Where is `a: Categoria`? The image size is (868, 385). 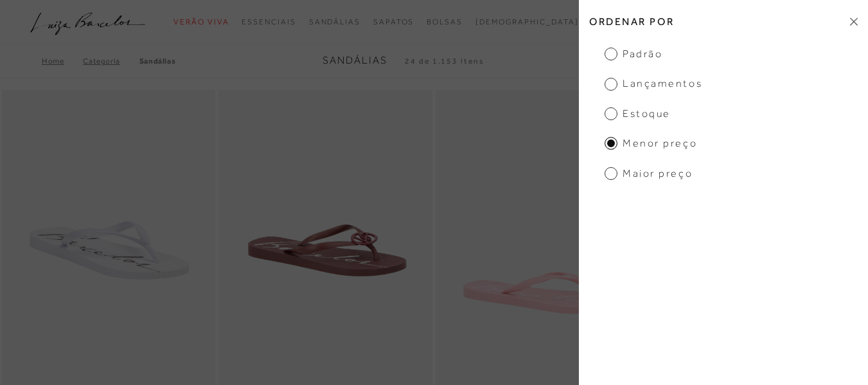
a: Categoria is located at coordinates (110, 61).